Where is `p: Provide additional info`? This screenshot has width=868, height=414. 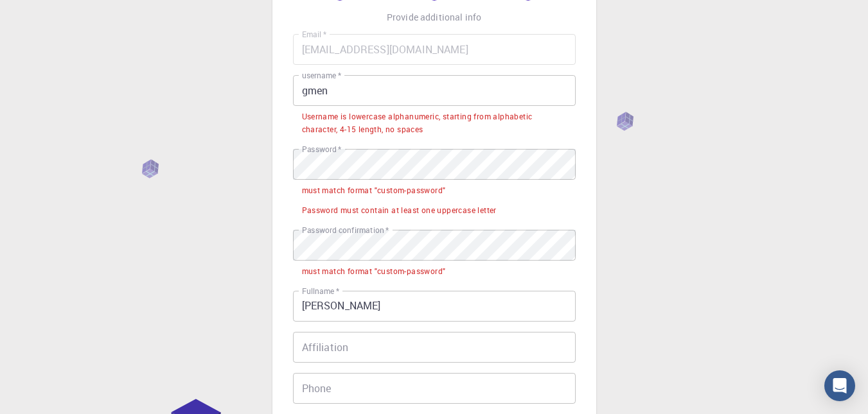
p: Provide additional info is located at coordinates (434, 17).